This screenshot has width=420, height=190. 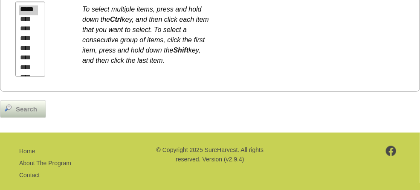 I want to click on b: Shift, so click(x=181, y=50).